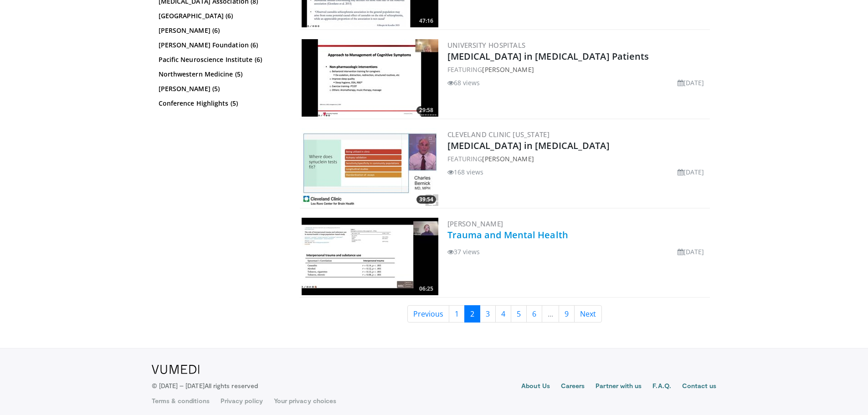 Image resolution: width=868 pixels, height=415 pixels. What do you see at coordinates (370, 78) in the screenshot?
I see `img: b2b1ef6c-8fd9-4d94-9d03-b973163a5d9f.300x170_q85_crop-smart_upscale.jpg` at bounding box center [370, 78].